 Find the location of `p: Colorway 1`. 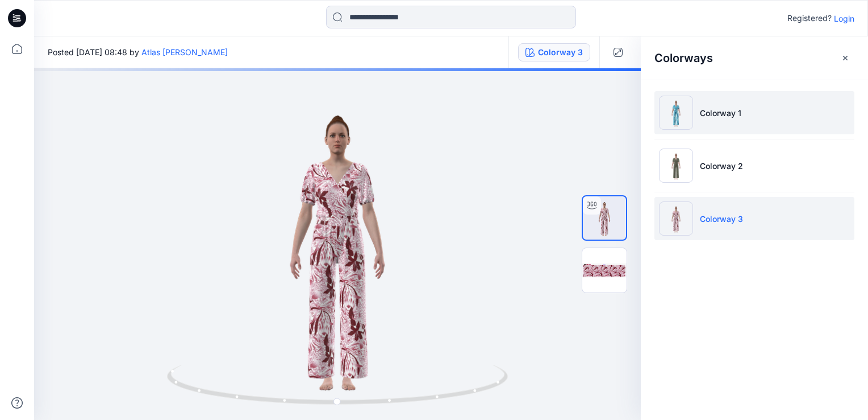

p: Colorway 1 is located at coordinates (721, 113).